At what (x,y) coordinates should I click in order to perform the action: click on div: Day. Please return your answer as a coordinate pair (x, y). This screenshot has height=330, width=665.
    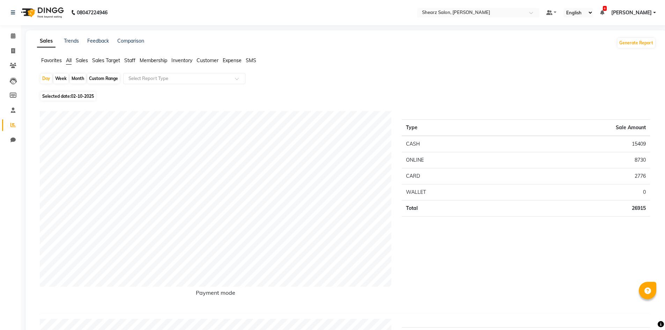
    Looking at the image, I should click on (46, 79).